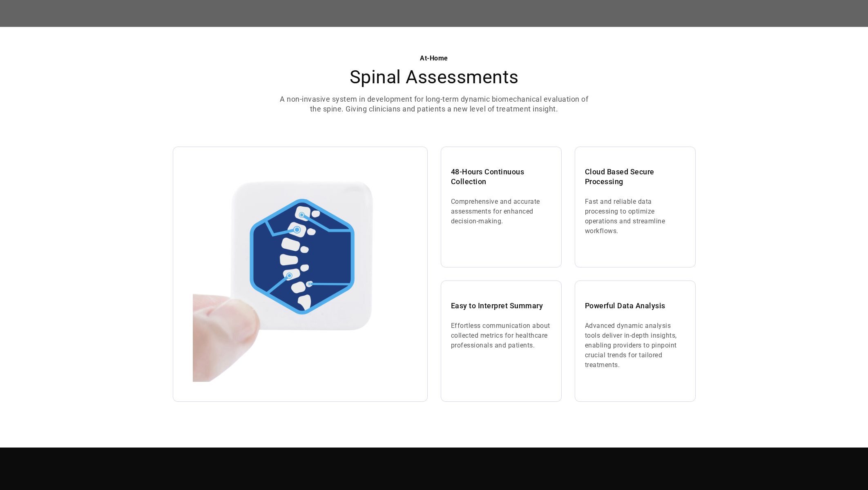 The width and height of the screenshot is (868, 490). Describe the element at coordinates (636, 345) in the screenshot. I see `p: Advanced dynamic analysis tools deliver in-depth insights, enabling providers to pinpoint crucial...` at that location.